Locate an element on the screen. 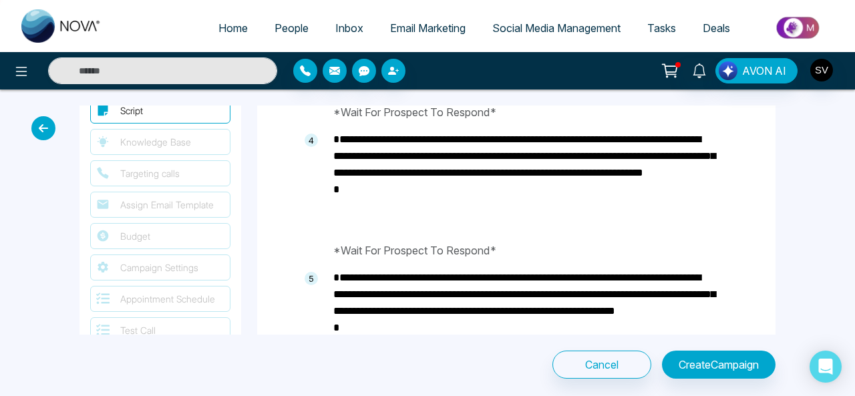 The width and height of the screenshot is (855, 396). img: Market-place.gif is located at coordinates (798, 27).